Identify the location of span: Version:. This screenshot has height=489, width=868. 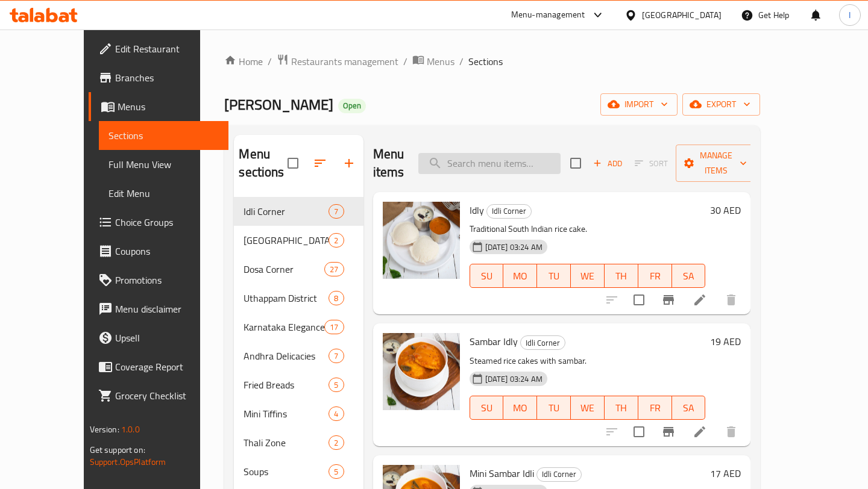
(105, 430).